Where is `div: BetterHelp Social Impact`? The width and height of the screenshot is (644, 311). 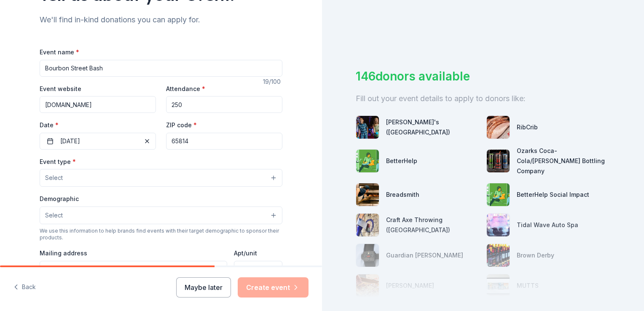
div: BetterHelp Social Impact is located at coordinates (553, 195).